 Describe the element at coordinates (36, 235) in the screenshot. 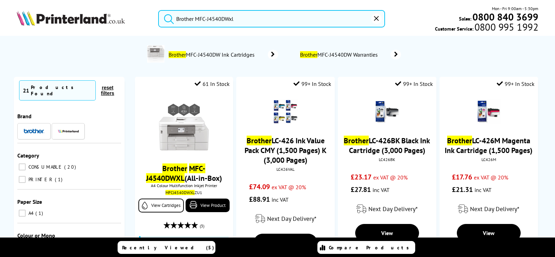

I see `span: Colour or Mono` at that location.